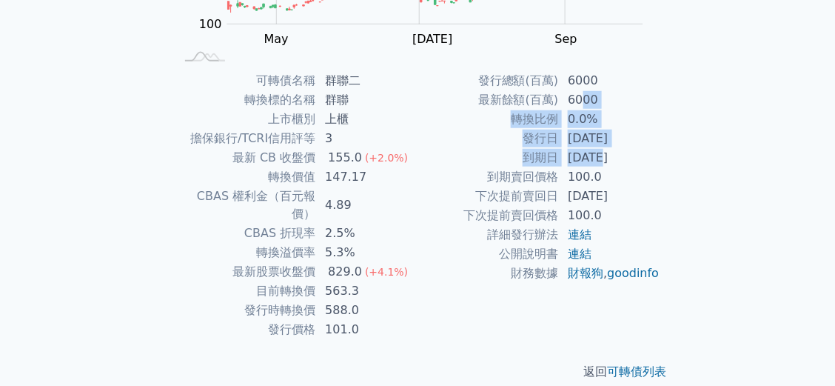 The height and width of the screenshot is (386, 835). Describe the element at coordinates (245, 291) in the screenshot. I see `td: 目前轉換價` at that location.